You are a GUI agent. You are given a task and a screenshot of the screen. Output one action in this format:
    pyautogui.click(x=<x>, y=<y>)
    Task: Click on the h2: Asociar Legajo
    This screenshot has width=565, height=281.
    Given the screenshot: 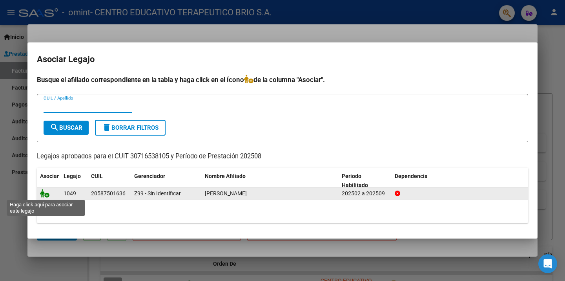 What is the action you would take?
    pyautogui.click(x=283, y=59)
    